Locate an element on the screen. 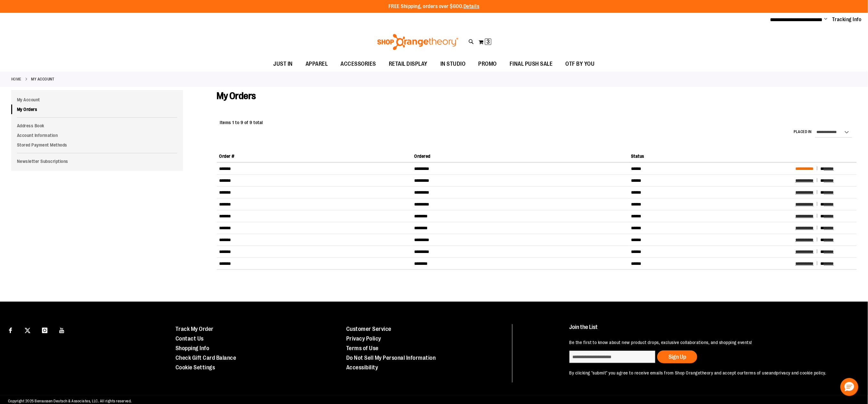  a: FINAL PUSH SALE is located at coordinates (531, 64).